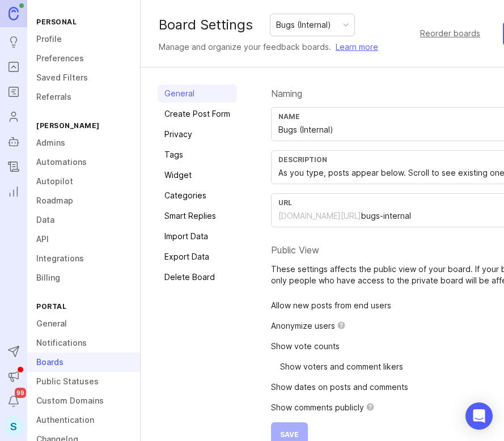  Describe the element at coordinates (341, 367) in the screenshot. I see `p: Show voters and comment likers` at that location.